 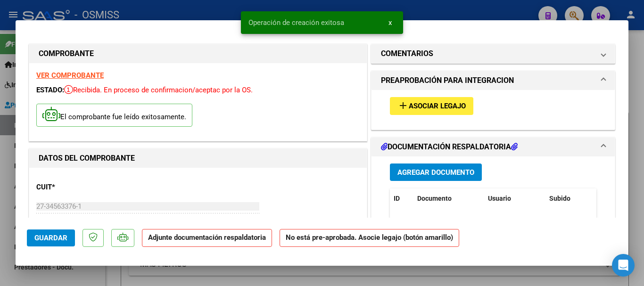 I want to click on datatable-header-cell: Documento, so click(x=449, y=198).